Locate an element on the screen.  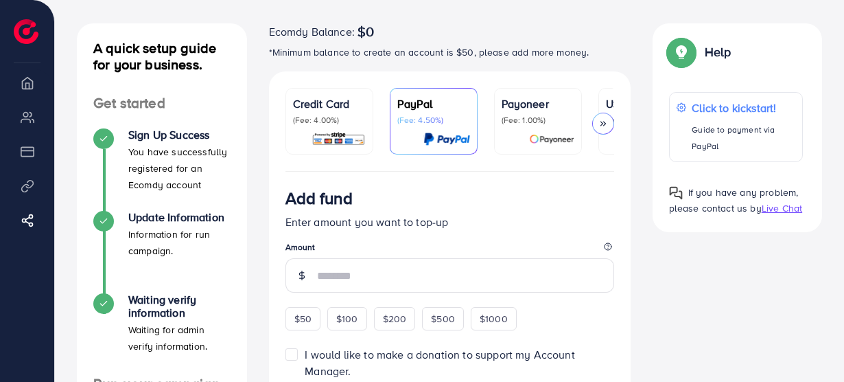
p: *Minimum balance to create an account is $50, please add more money. is located at coordinates (450, 52).